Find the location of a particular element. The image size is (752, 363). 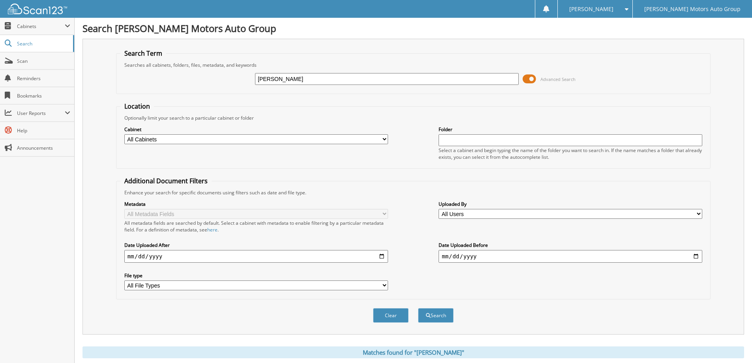

span: Advanced Search is located at coordinates (558, 79).